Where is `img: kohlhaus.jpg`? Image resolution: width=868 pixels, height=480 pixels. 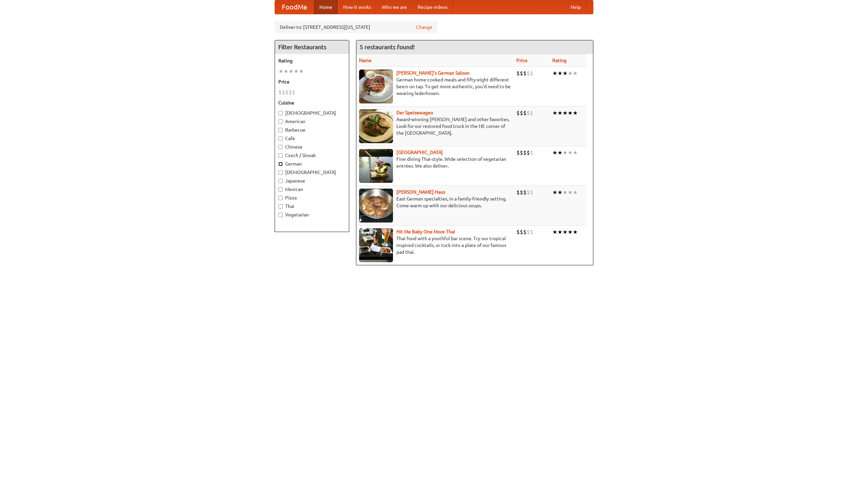 img: kohlhaus.jpg is located at coordinates (376, 206).